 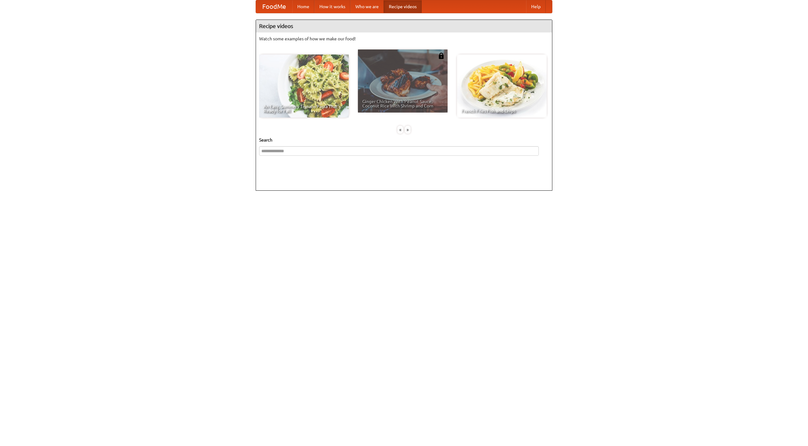 I want to click on a: Recipe videos, so click(x=403, y=7).